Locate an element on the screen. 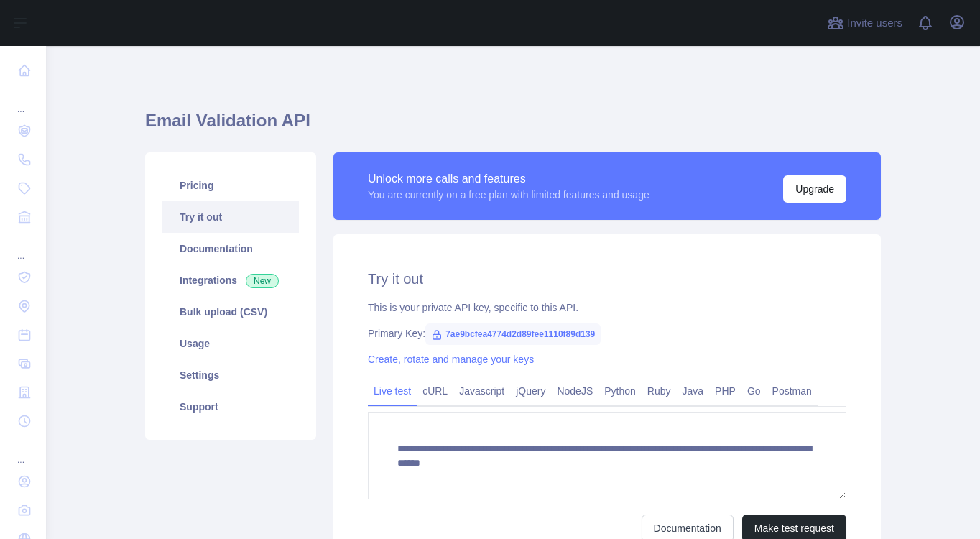 This screenshot has width=980, height=539. button: Invite users is located at coordinates (864, 23).